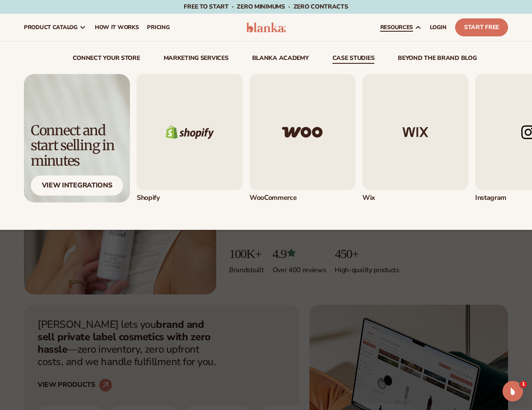  Describe the element at coordinates (302, 132) in the screenshot. I see `img: Woo commerce logo.` at that location.